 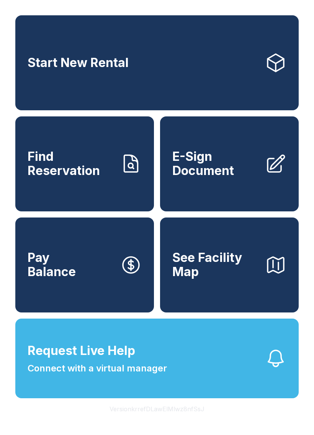 I want to click on span: See Facility Map, so click(x=216, y=265).